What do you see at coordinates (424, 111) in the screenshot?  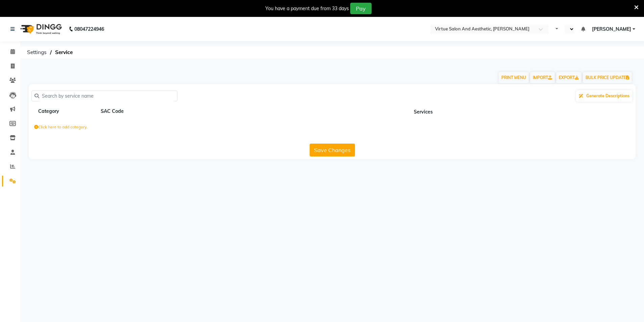 I see `th: Services` at bounding box center [424, 111].